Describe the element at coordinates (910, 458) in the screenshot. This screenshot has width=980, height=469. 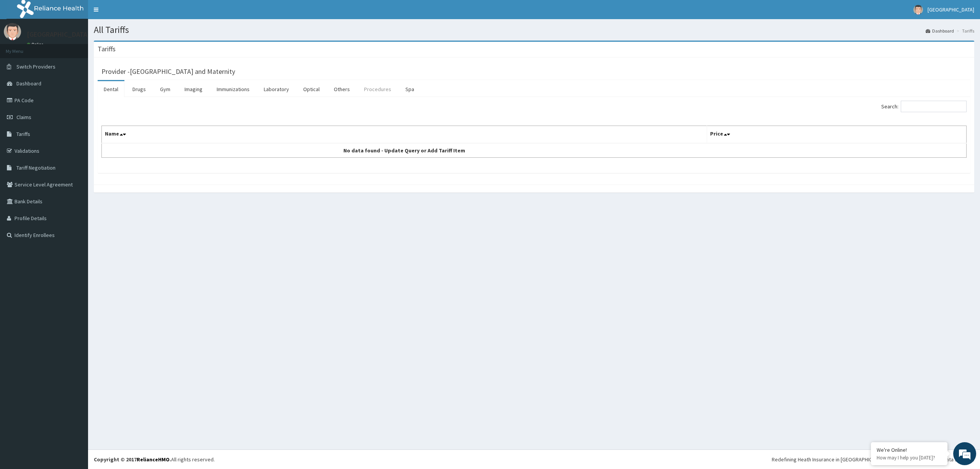
I see `p: How may I help you today?` at that location.